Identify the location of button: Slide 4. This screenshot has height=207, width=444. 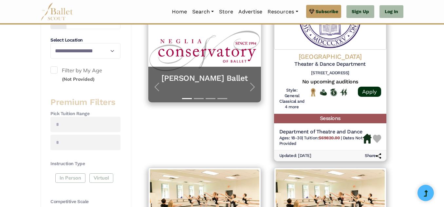
(222, 98).